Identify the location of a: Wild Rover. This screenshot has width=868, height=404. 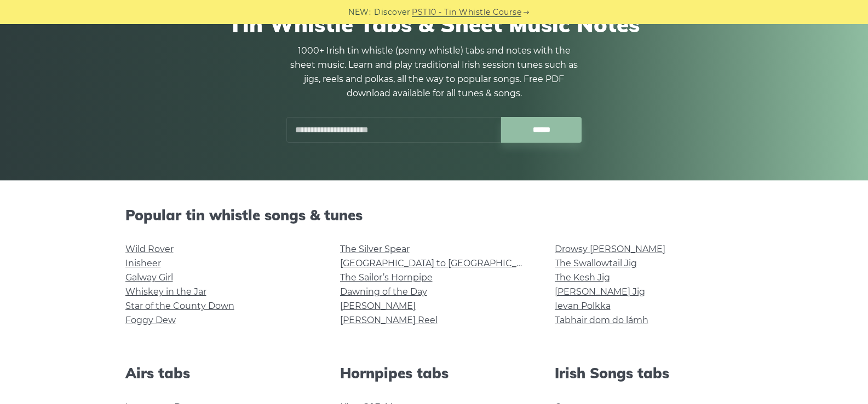
(150, 249).